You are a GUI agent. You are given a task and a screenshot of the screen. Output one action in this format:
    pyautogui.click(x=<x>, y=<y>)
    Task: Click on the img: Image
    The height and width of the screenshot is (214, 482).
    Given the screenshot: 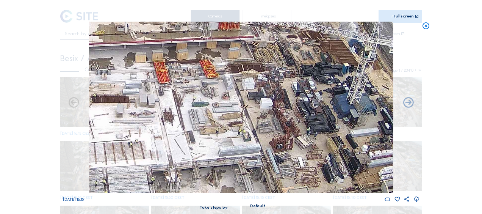 What is the action you would take?
    pyautogui.click(x=241, y=107)
    